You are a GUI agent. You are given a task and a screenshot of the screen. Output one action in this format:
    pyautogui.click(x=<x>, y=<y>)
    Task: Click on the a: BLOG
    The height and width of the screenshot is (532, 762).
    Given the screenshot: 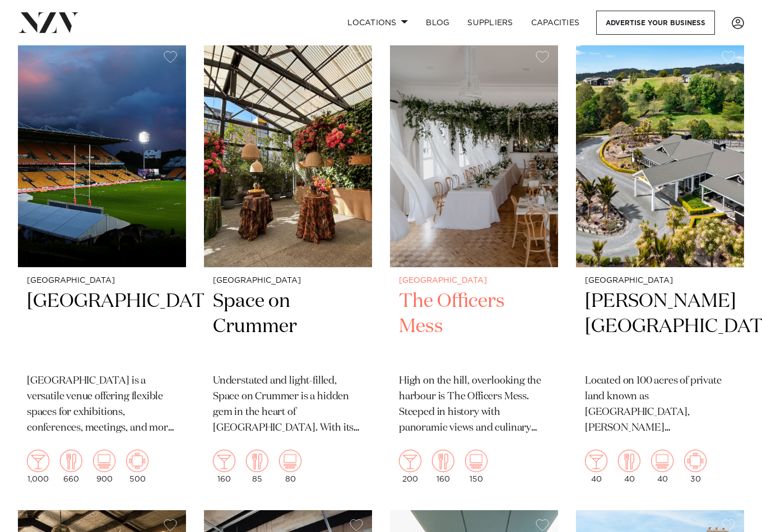 What is the action you would take?
    pyautogui.click(x=438, y=22)
    